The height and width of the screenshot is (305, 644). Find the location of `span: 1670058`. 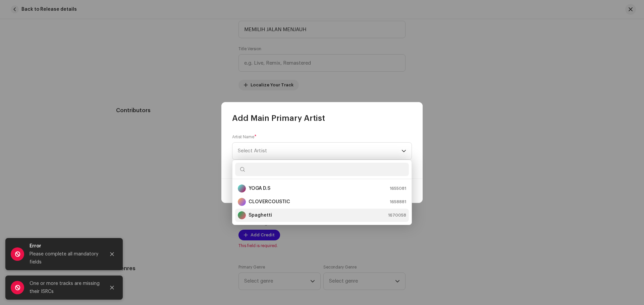

span: 1670058 is located at coordinates (397, 215).